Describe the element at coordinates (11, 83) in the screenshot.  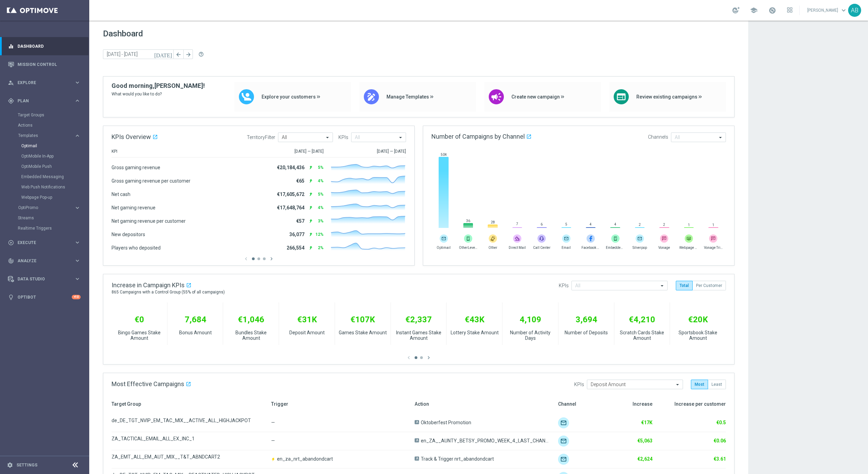
I see `i: person_search` at that location.